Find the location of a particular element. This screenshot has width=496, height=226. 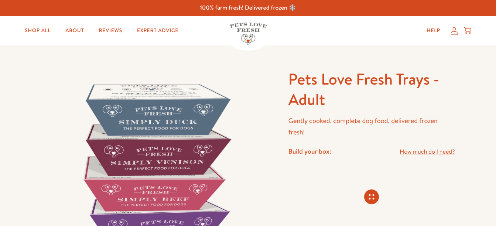

a: Help is located at coordinates (433, 31).